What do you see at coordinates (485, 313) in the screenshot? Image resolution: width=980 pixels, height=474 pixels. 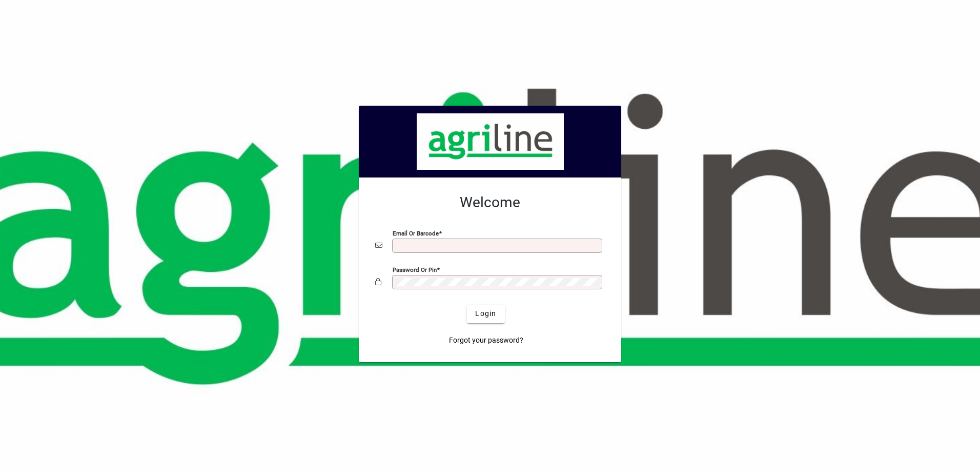 I see `span: Login` at bounding box center [485, 313].